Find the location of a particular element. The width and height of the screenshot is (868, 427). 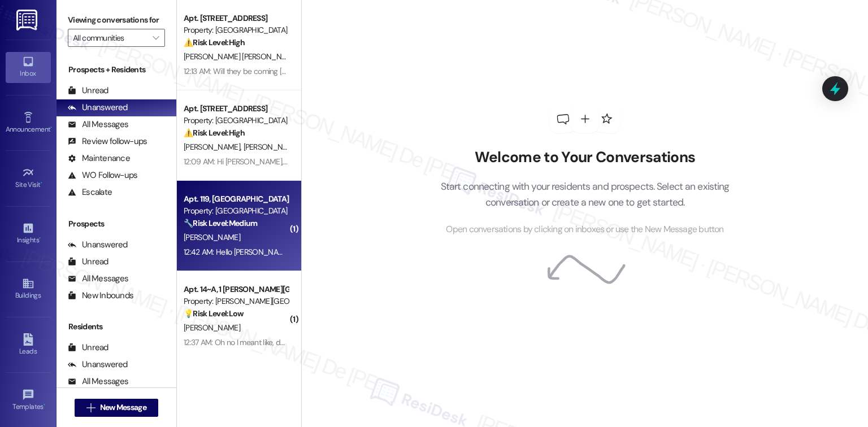

div: Review follow-ups is located at coordinates (108, 141).